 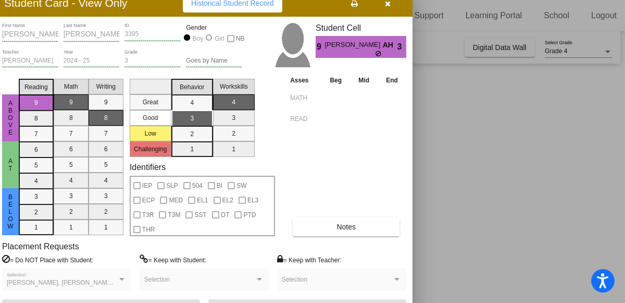 I want to click on th: Asses, so click(x=304, y=80).